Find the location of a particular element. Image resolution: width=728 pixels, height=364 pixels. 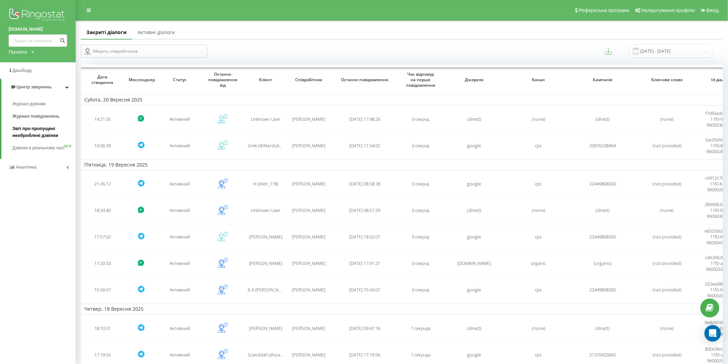

div: Оберіть співробітника is located at coordinates (141, 51).